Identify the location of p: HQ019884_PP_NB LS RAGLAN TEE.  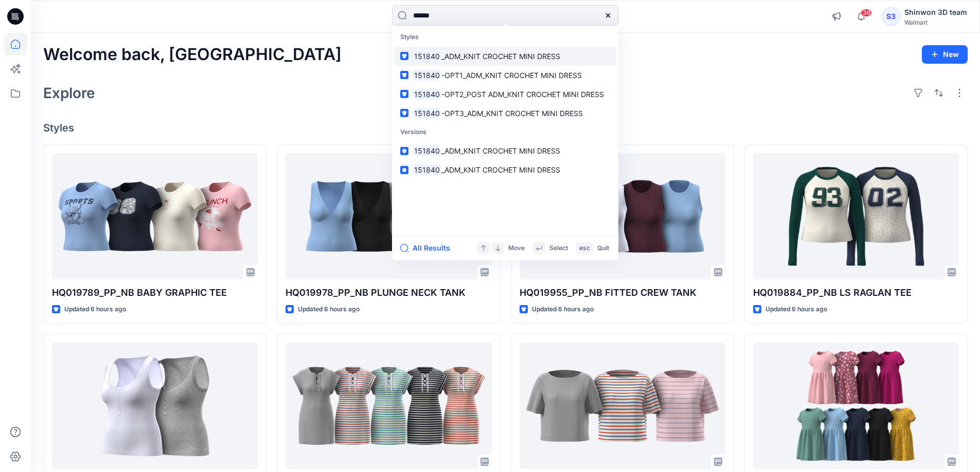
(856, 293).